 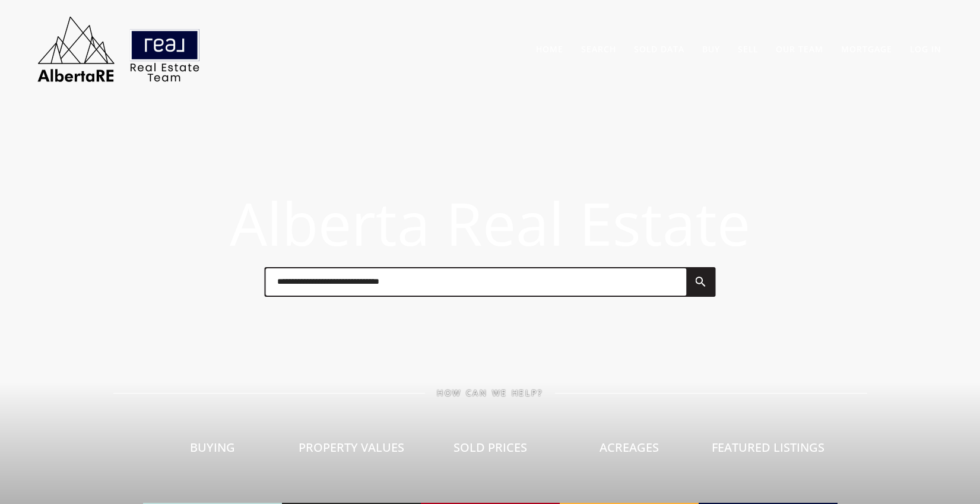 What do you see at coordinates (925, 49) in the screenshot?
I see `a: Log In` at bounding box center [925, 49].